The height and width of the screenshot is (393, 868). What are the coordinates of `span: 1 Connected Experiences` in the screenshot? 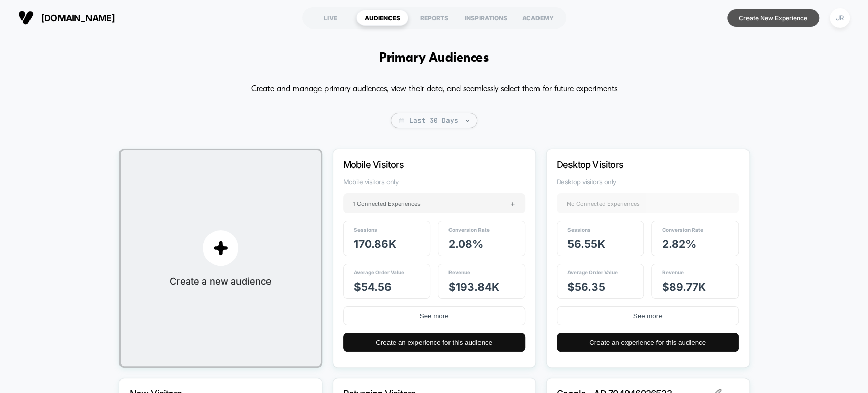 It's located at (387, 204).